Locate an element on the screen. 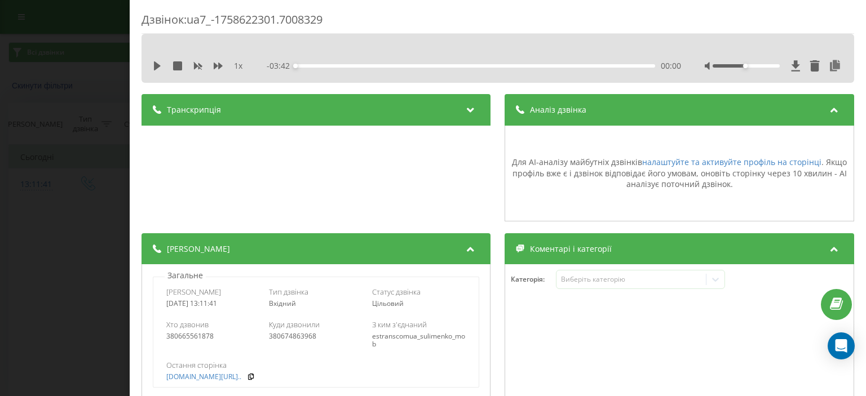 This screenshot has height=396, width=866. span: Коментарі і категорії is located at coordinates (571, 249).